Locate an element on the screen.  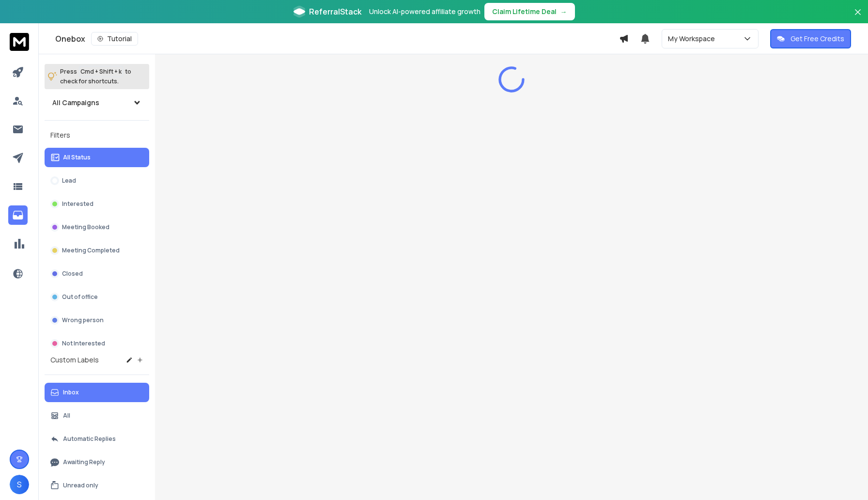
p: Press to check for shortcuts. is located at coordinates (95, 77).